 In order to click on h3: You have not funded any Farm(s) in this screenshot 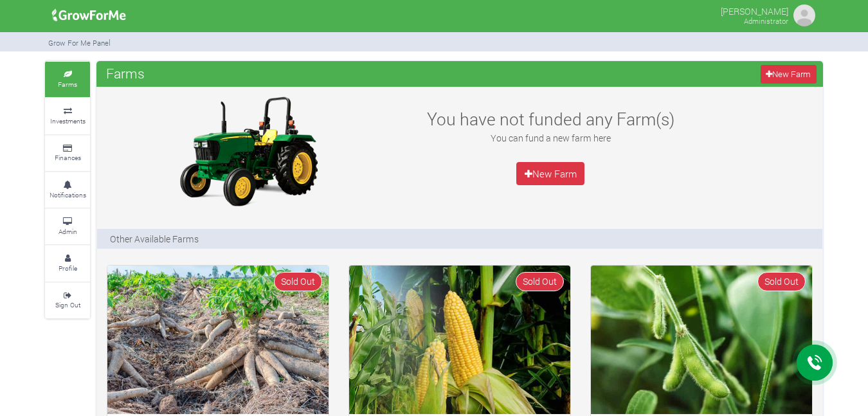, I will do `click(550, 119)`.